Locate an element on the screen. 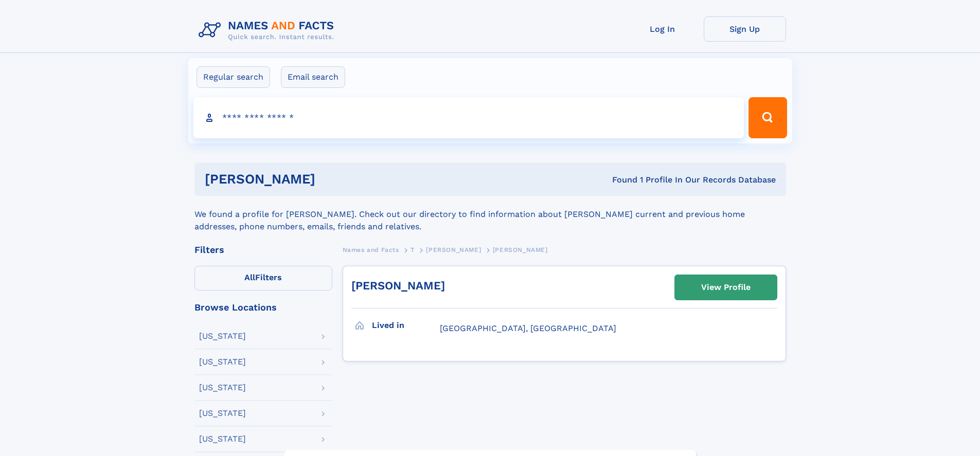  img: Logo Names and Facts is located at coordinates (268, 30).